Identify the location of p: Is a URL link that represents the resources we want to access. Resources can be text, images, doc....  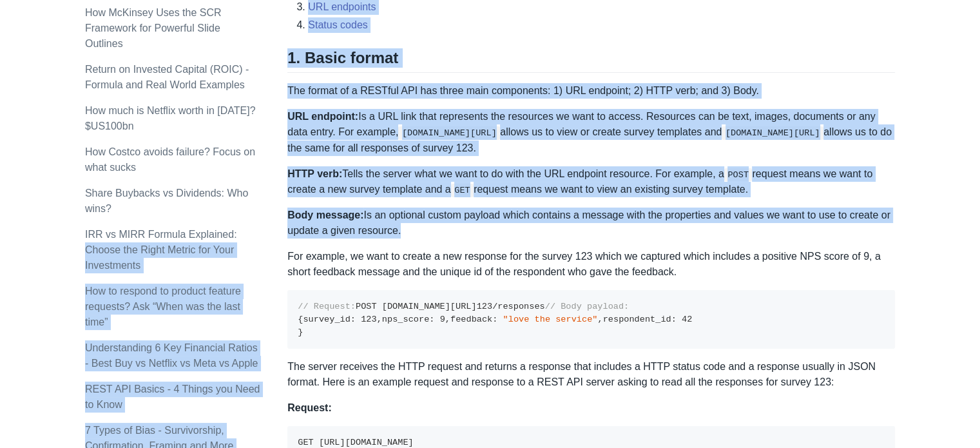
(591, 132).